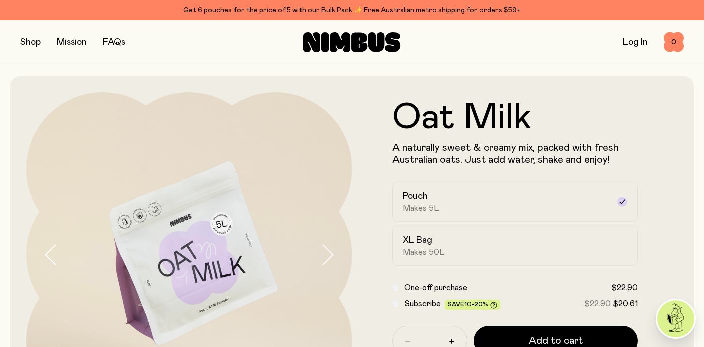 This screenshot has height=347, width=704. What do you see at coordinates (422, 304) in the screenshot?
I see `span: Subscribe` at bounding box center [422, 304].